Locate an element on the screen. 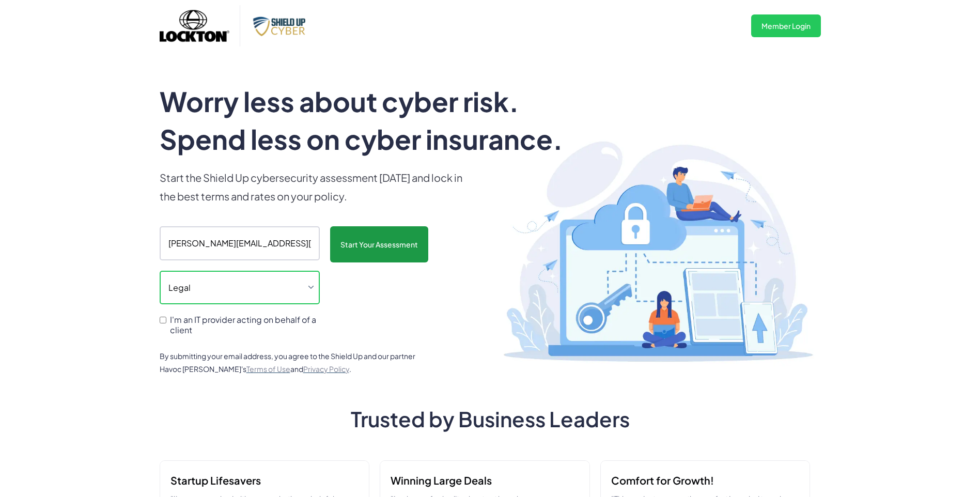 Image resolution: width=980 pixels, height=497 pixels. span: Terms of Use is located at coordinates (268, 369).